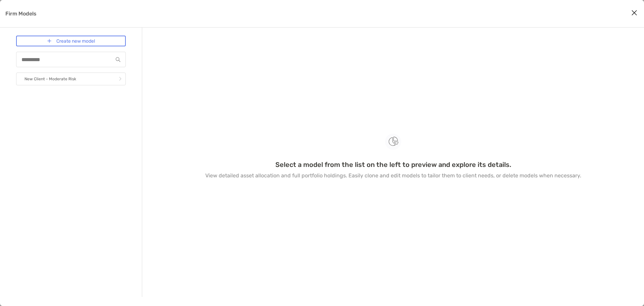 The height and width of the screenshot is (306, 644). What do you see at coordinates (634, 13) in the screenshot?
I see `button: Close modal` at bounding box center [634, 13].